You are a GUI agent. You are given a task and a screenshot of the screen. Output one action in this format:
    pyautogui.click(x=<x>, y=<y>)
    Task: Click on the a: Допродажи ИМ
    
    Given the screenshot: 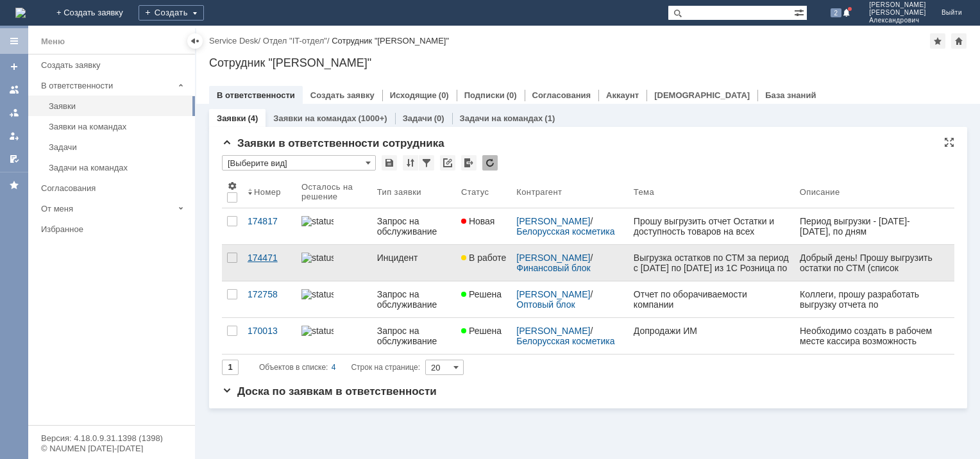 What is the action you would take?
    pyautogui.click(x=711, y=336)
    